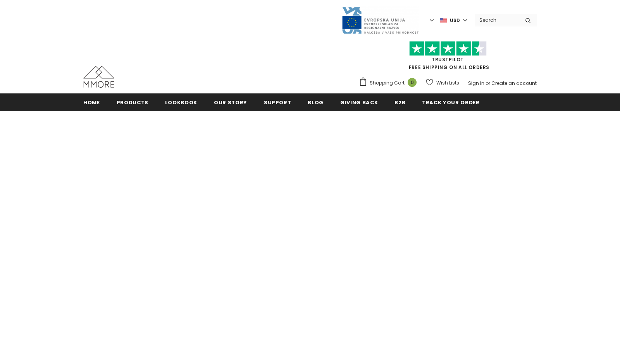 This screenshot has height=364, width=620. I want to click on span: Our Story, so click(231, 102).